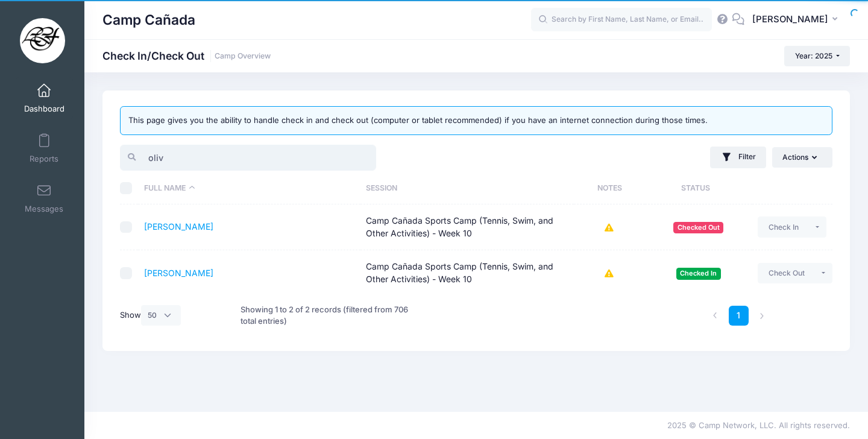 The width and height of the screenshot is (868, 439). What do you see at coordinates (758, 425) in the screenshot?
I see `span: 2025 © Camp Network, LLC. All rights reserved.` at bounding box center [758, 425].